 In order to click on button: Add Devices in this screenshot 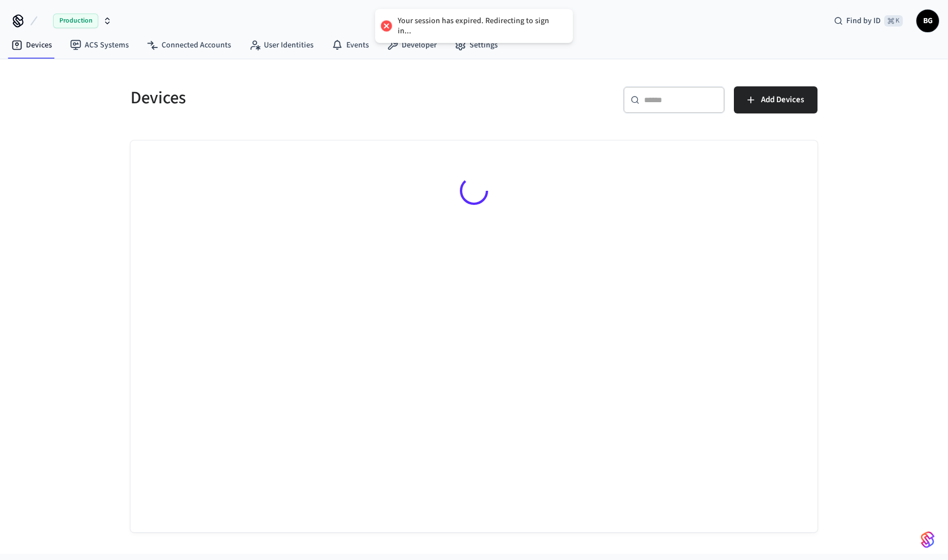, I will do `click(776, 100)`.